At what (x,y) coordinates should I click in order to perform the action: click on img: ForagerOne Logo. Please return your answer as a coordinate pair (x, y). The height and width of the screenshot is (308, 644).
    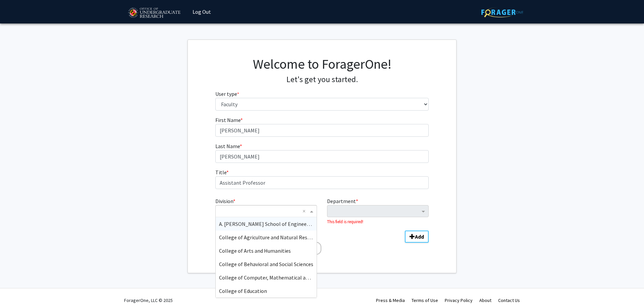
    Looking at the image, I should click on (502, 12).